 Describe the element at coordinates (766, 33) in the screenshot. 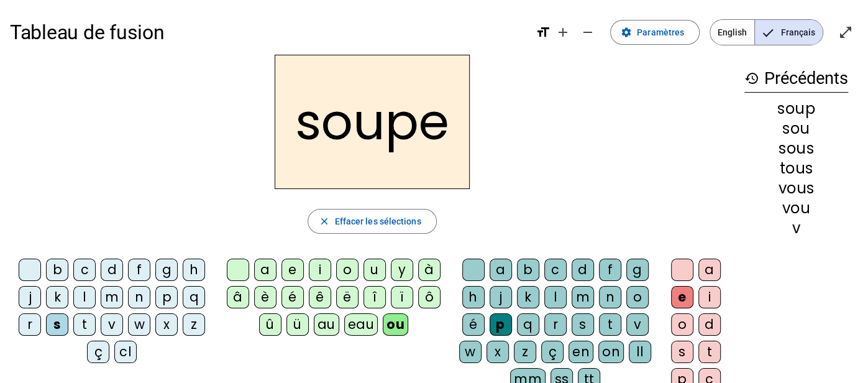

I see `mat-button-toggle-group: Language selection` at that location.